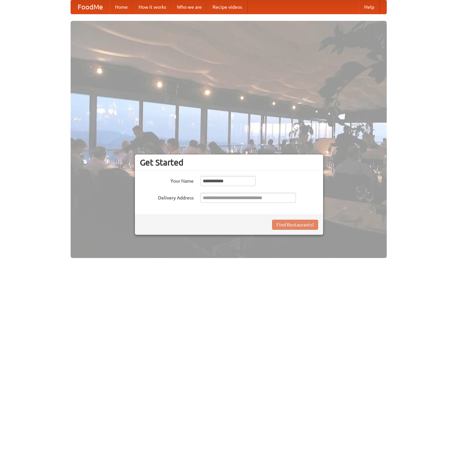 This screenshot has width=457, height=476. Describe the element at coordinates (153, 7) in the screenshot. I see `a: How it works` at that location.